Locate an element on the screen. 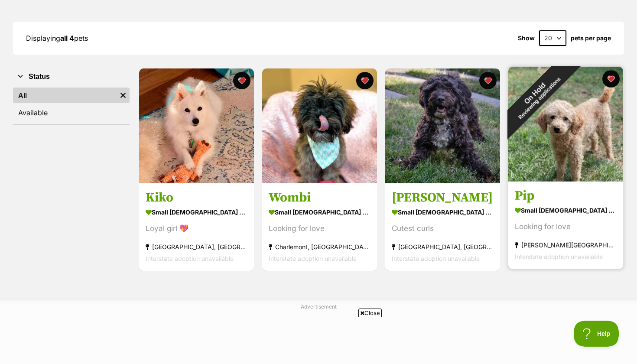  a: On HoldReviewing applications is located at coordinates (566, 179).